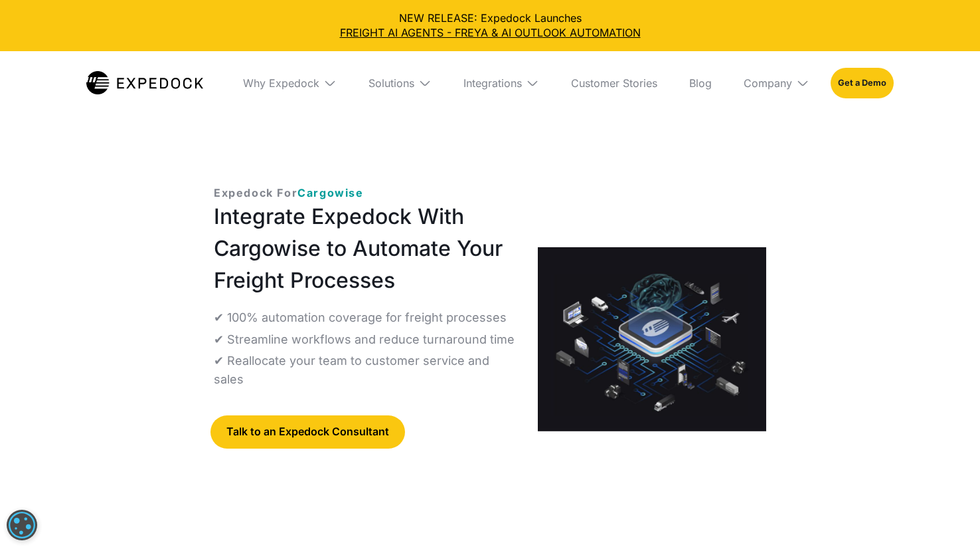 This screenshot has height=547, width=980. I want to click on a: Talk to an Expedock Consultant, so click(307, 431).